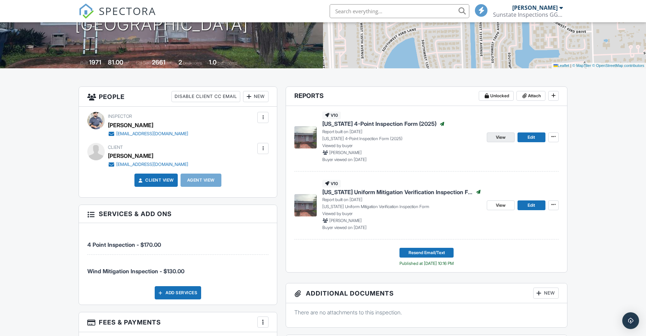 Image resolution: width=646 pixels, height=336 pixels. What do you see at coordinates (206, 97) in the screenshot?
I see `div: Disable Client CC Email` at bounding box center [206, 97].